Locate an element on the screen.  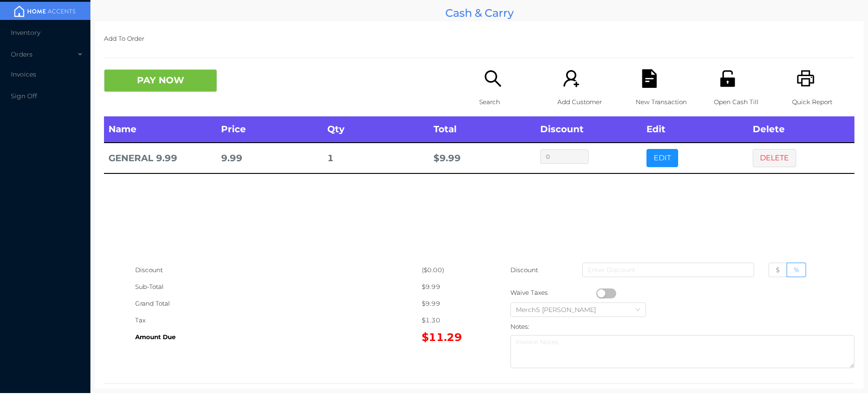
td: $ 9.99 is located at coordinates (482, 158).